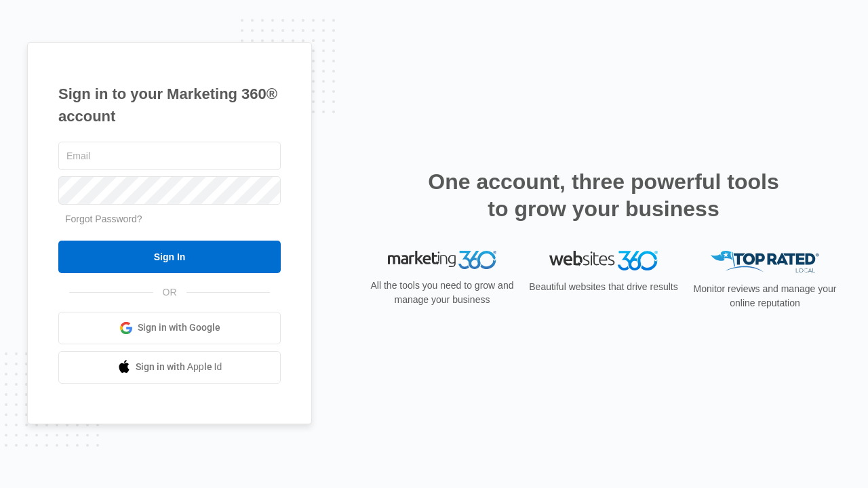 This screenshot has height=488, width=868. Describe the element at coordinates (169, 329) in the screenshot. I see `a: Sign in with Google` at that location.